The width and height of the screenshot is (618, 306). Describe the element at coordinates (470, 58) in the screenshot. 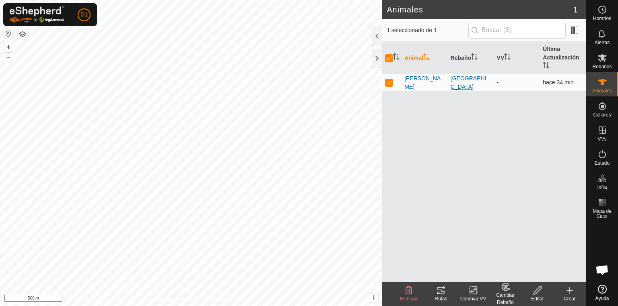

I see `th: Rebaño` at that location.